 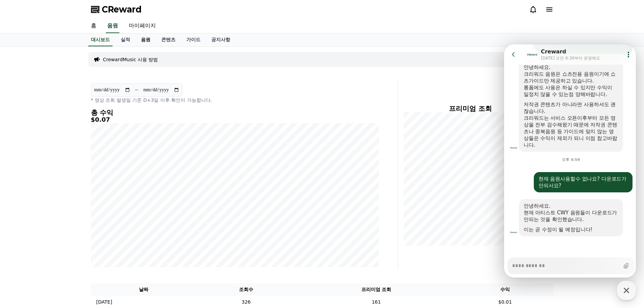 I want to click on div: 크리워드 음원은 쇼츠전용 음원이기에 쇼츠가이드만 제공하고 있습니다., so click(x=67, y=33).